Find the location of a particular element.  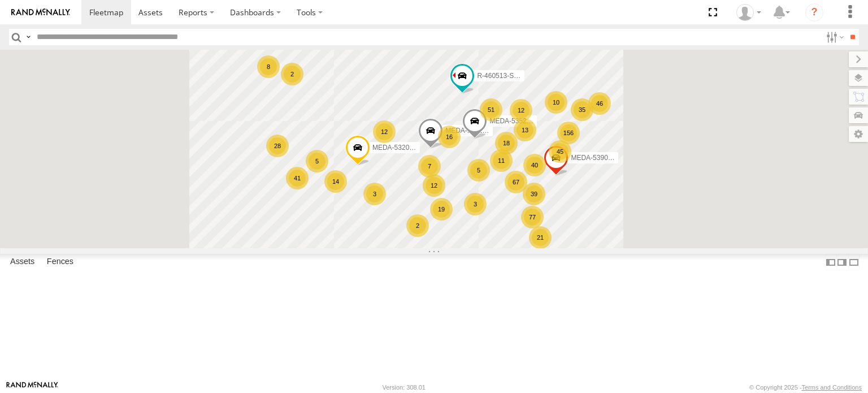

div: © Copyright 2025 - is located at coordinates (805, 388).